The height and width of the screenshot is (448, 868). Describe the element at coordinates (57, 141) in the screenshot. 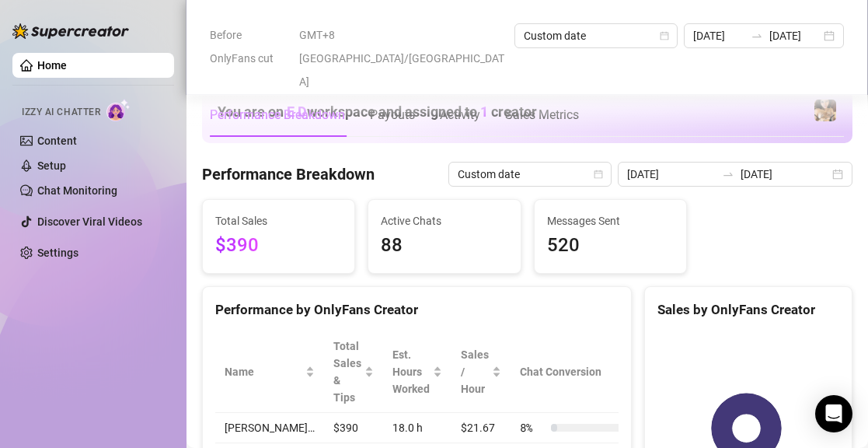

I see `a: Content` at that location.